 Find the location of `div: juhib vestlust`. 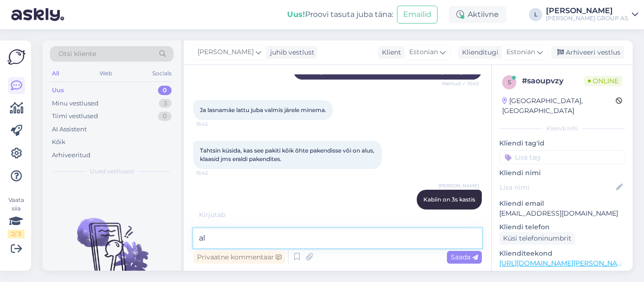

div: juhib vestlust is located at coordinates (290, 52).